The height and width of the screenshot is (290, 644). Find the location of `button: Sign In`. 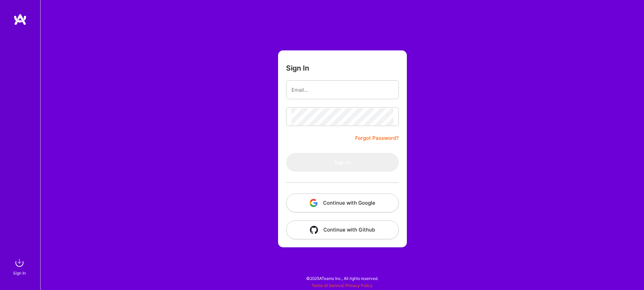

button: Sign In is located at coordinates (343, 162).